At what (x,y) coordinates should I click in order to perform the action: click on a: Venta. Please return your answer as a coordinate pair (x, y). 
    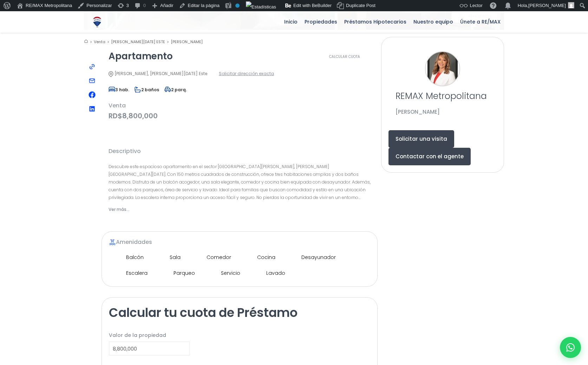
    Looking at the image, I should click on (101, 42).